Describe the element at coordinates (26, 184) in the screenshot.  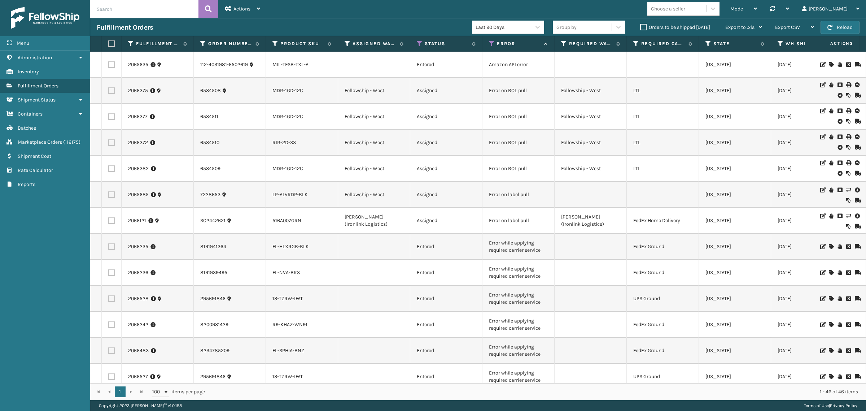
I see `span: Reports` at that location.